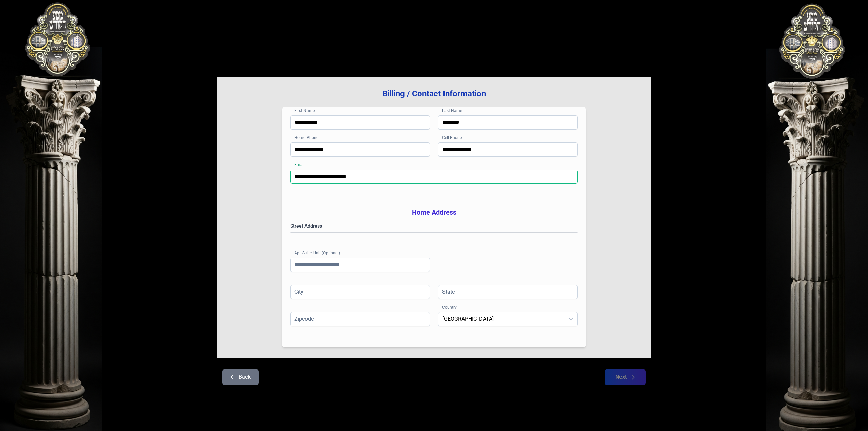 Image resolution: width=868 pixels, height=431 pixels. Describe the element at coordinates (501, 319) in the screenshot. I see `span: United States` at that location.